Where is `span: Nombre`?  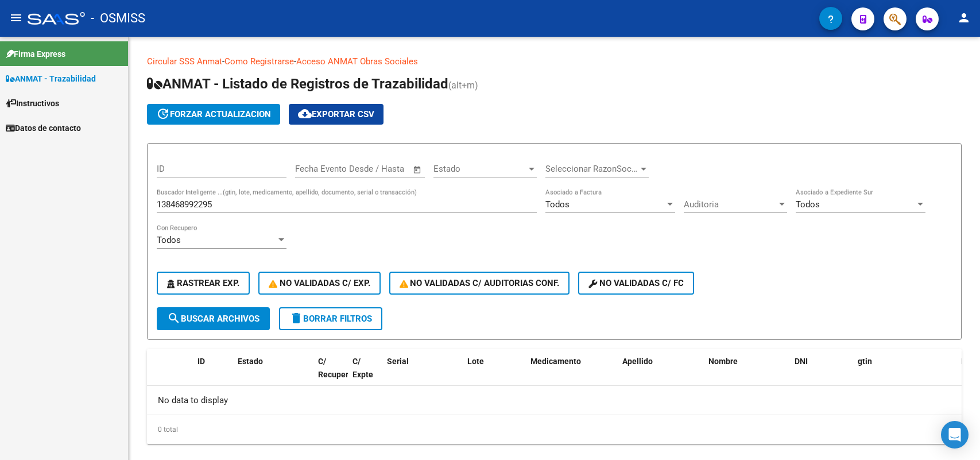
span: Nombre is located at coordinates (722, 361).